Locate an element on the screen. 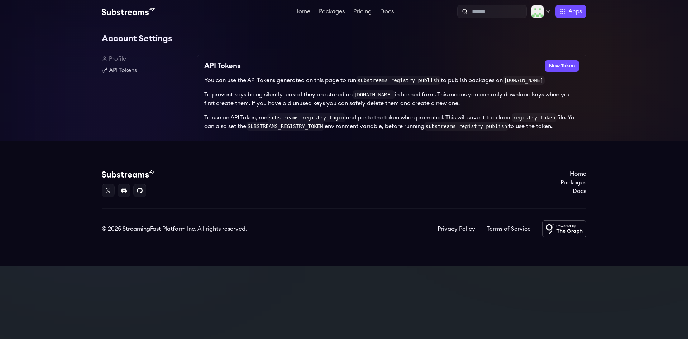 This screenshot has height=339, width=688. div: © 2025 StreamingFast Platform Inc. All rights reserved. is located at coordinates (174, 229).